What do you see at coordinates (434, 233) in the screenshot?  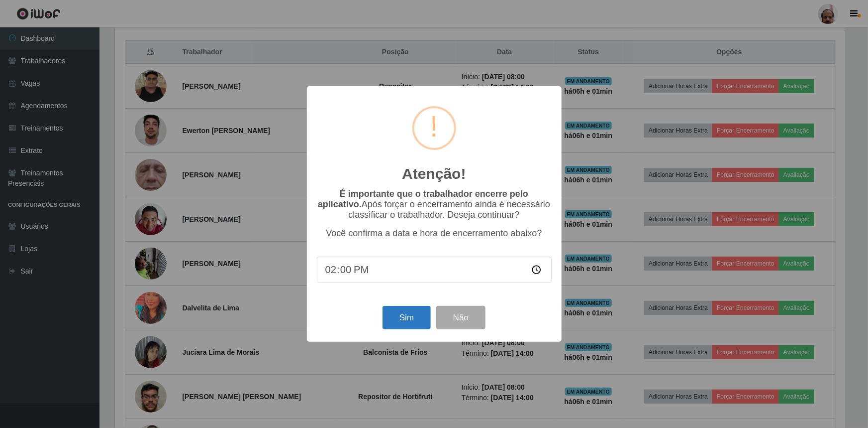 I see `p: Você confirma a data e hora de encerramento abaixo?` at bounding box center [434, 233].